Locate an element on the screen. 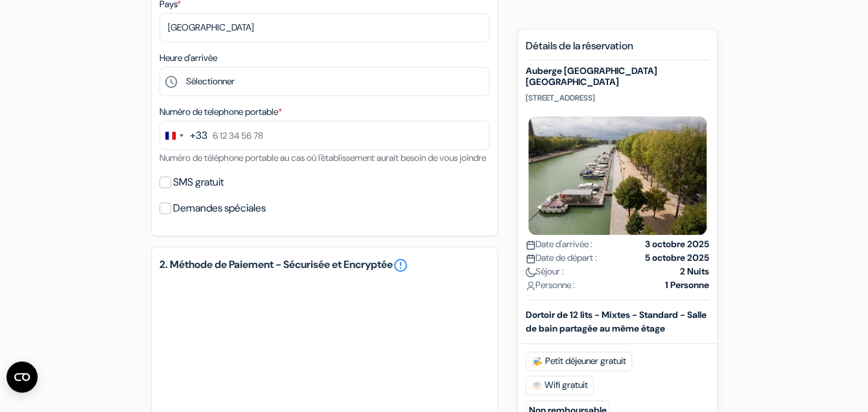 This screenshot has height=412, width=868. strong: 1 Personne is located at coordinates (687, 284).